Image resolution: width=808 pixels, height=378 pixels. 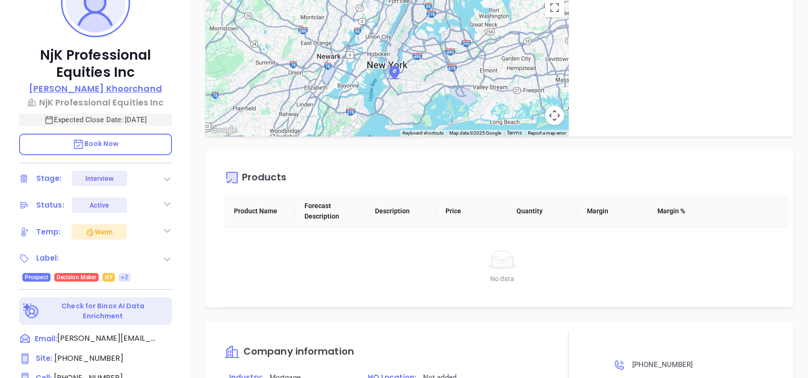 What do you see at coordinates (44, 358) in the screenshot?
I see `span: Site :` at bounding box center [44, 358].